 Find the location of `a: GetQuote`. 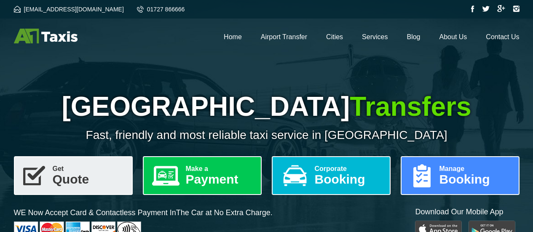

a: GetQuote is located at coordinates (73, 176).